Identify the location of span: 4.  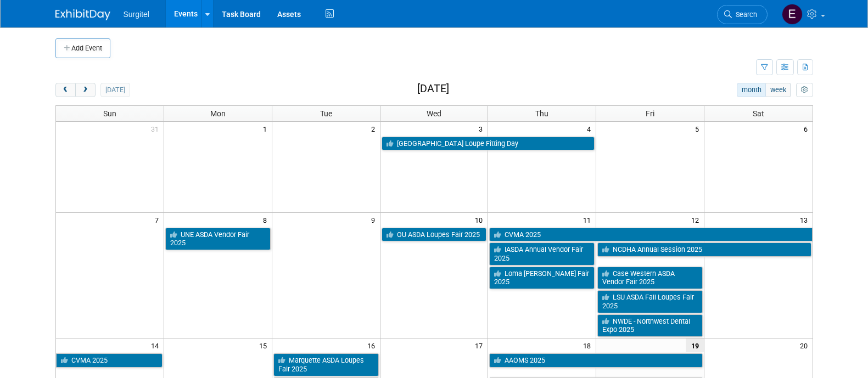
(591, 129).